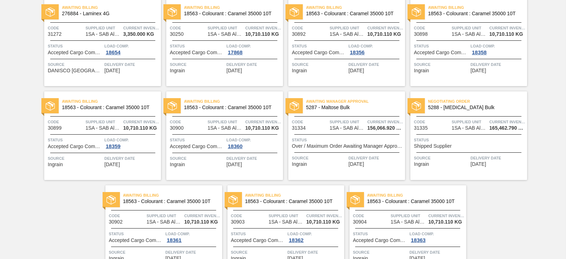 The image size is (566, 259). What do you see at coordinates (356, 70) in the screenshot?
I see `span: 09/11/2025` at bounding box center [356, 70].